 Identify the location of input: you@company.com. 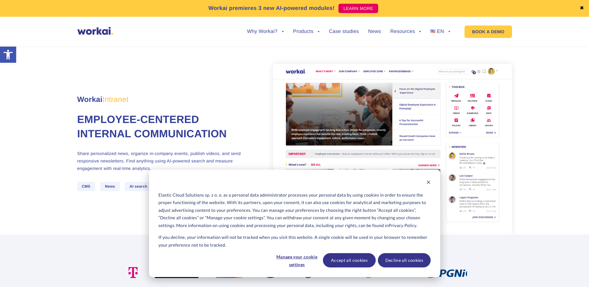
(150, 14).